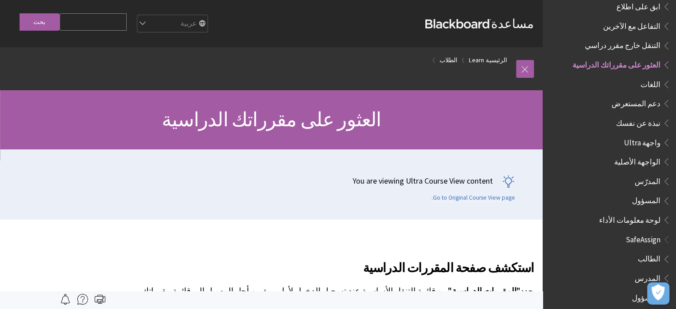 The width and height of the screenshot is (676, 309). I want to click on strong: Blackboard, so click(458, 24).